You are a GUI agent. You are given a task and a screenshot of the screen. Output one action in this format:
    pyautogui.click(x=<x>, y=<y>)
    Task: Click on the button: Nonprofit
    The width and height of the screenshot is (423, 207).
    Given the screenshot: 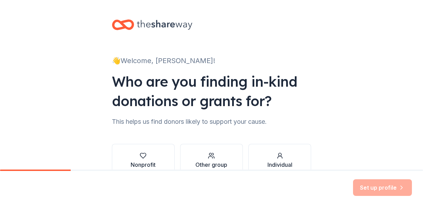 What is the action you would take?
    pyautogui.click(x=143, y=160)
    